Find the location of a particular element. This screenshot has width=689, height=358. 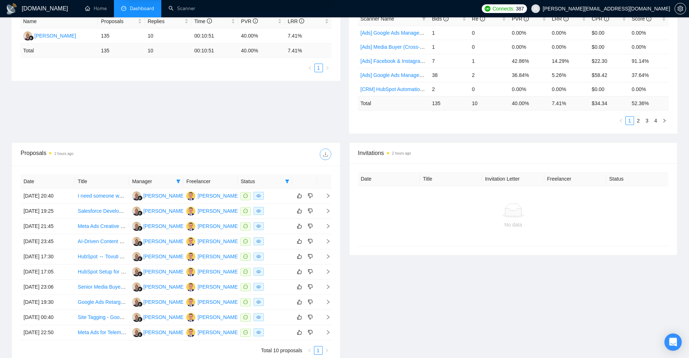

td: 135 is located at coordinates (121, 51).